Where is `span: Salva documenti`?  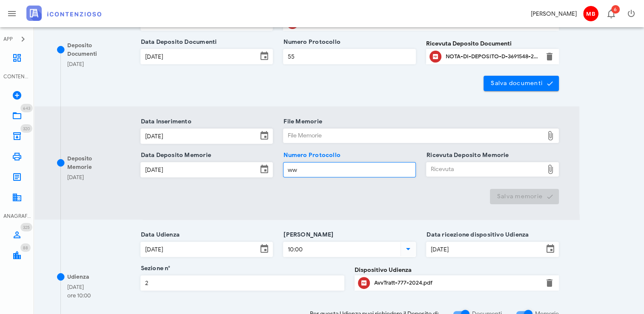
span: Salva documenti is located at coordinates (521, 83).